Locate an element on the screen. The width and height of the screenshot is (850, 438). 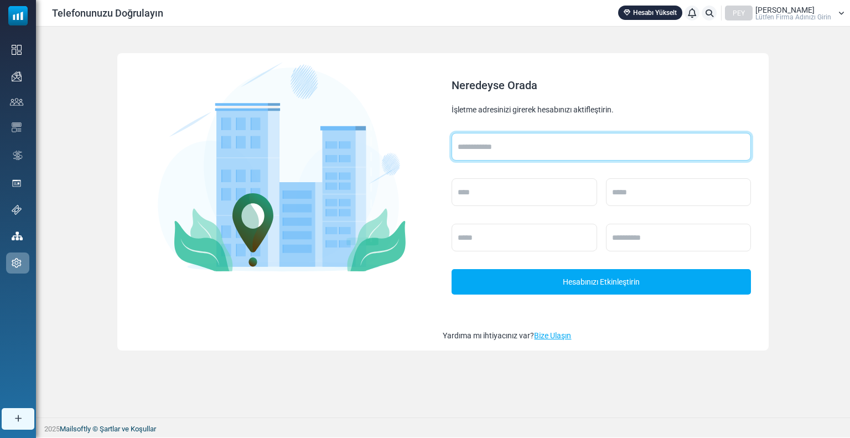
font: Neredeyse Orada is located at coordinates (494, 85).